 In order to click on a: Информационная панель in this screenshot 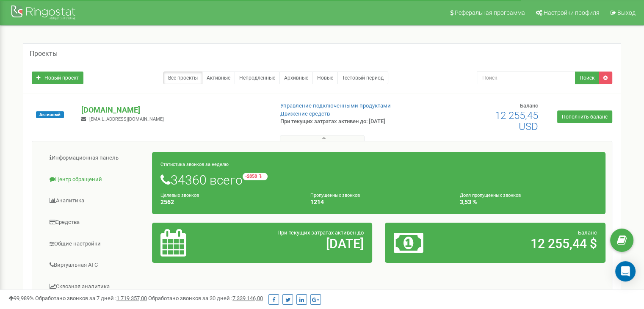, I will do `click(95, 158)`.